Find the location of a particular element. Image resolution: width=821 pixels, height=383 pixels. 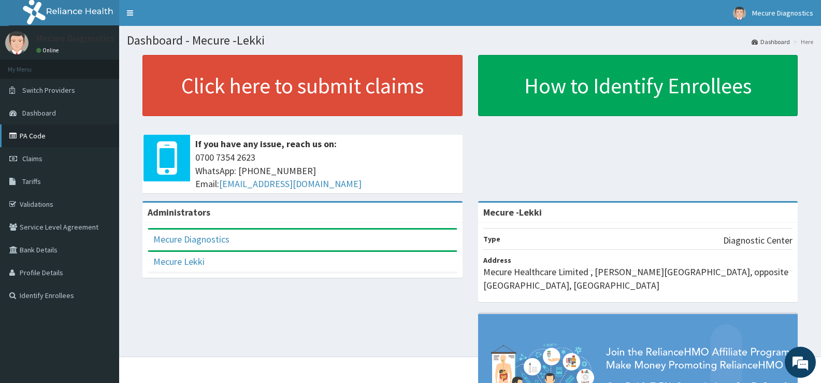

h1: Dashboard - Mecure -Lekki is located at coordinates (470, 40).